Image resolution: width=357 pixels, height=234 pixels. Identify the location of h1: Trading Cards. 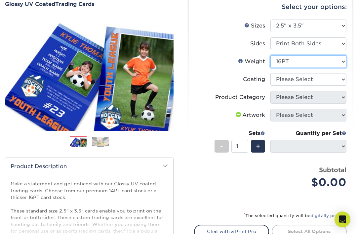
(89, 4).